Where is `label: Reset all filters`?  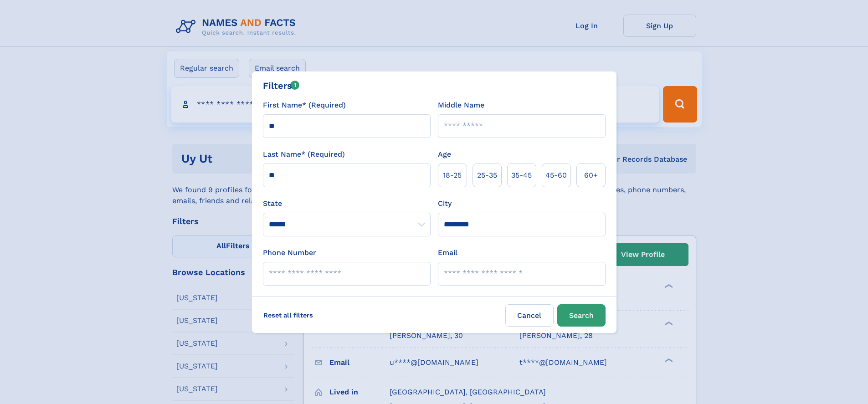
label: Reset all filters is located at coordinates (288, 315).